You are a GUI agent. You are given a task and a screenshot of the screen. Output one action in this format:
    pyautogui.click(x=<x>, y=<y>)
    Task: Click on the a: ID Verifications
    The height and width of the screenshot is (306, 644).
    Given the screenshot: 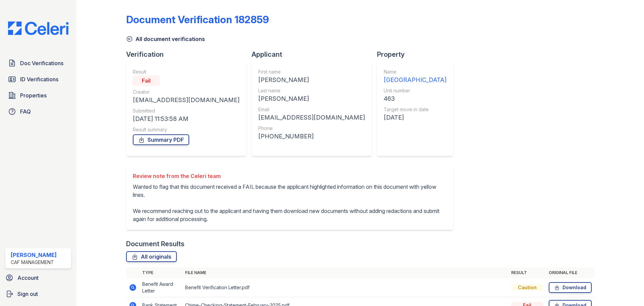 What is the action you would take?
    pyautogui.click(x=38, y=79)
    